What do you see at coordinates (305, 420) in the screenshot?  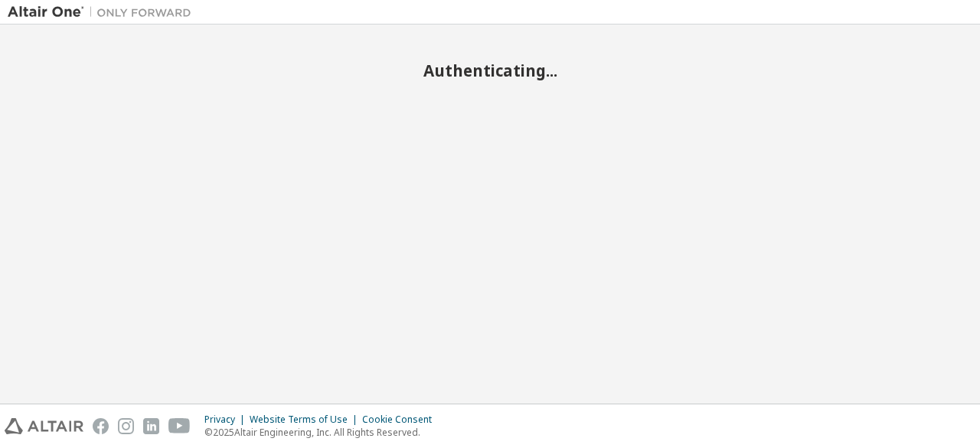 I see `div: Website Terms of Use` at bounding box center [305, 420].